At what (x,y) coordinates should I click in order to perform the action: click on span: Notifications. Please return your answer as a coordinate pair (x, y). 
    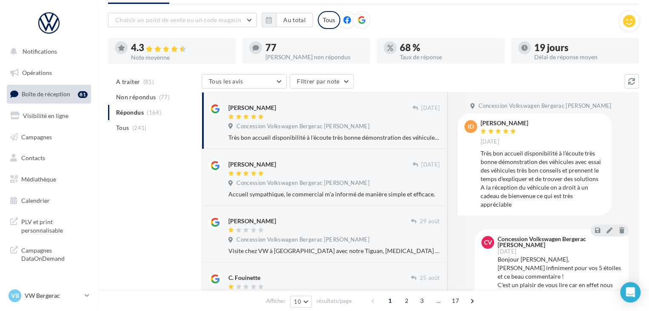
    Looking at the image, I should click on (40, 51).